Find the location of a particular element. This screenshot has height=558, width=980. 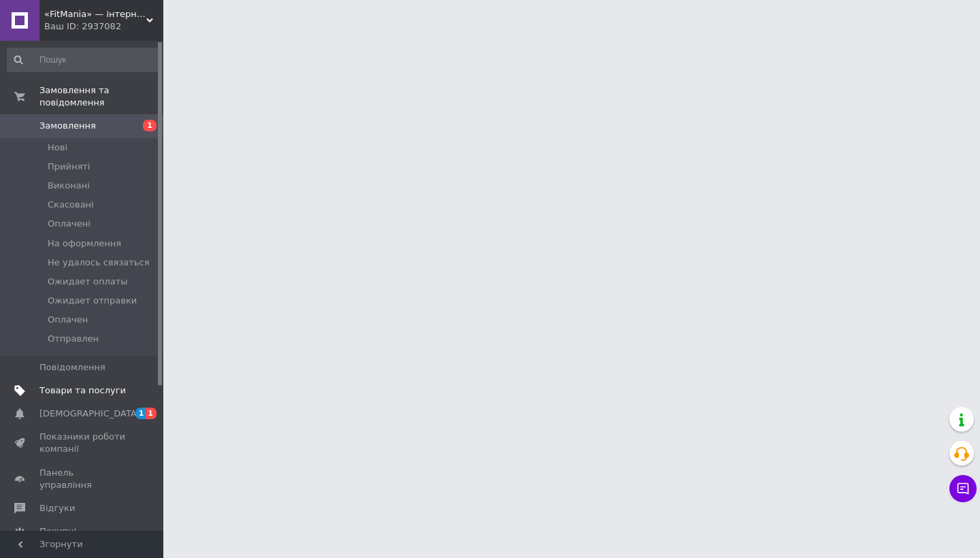

span: Товари та послуги is located at coordinates (82, 391).